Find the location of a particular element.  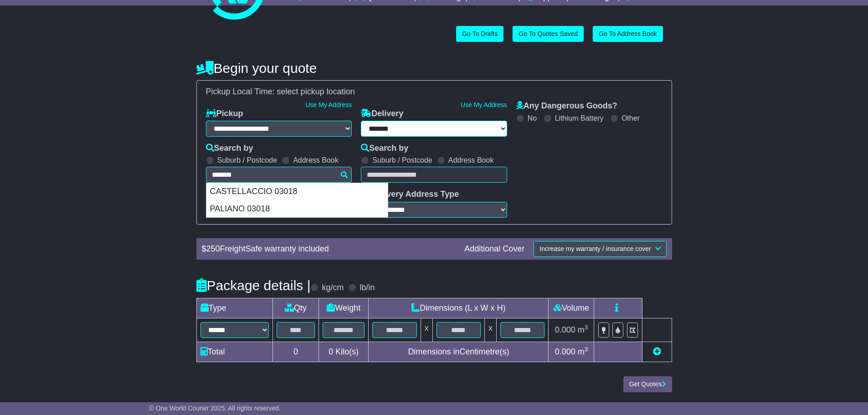

label: Other is located at coordinates (630, 118).